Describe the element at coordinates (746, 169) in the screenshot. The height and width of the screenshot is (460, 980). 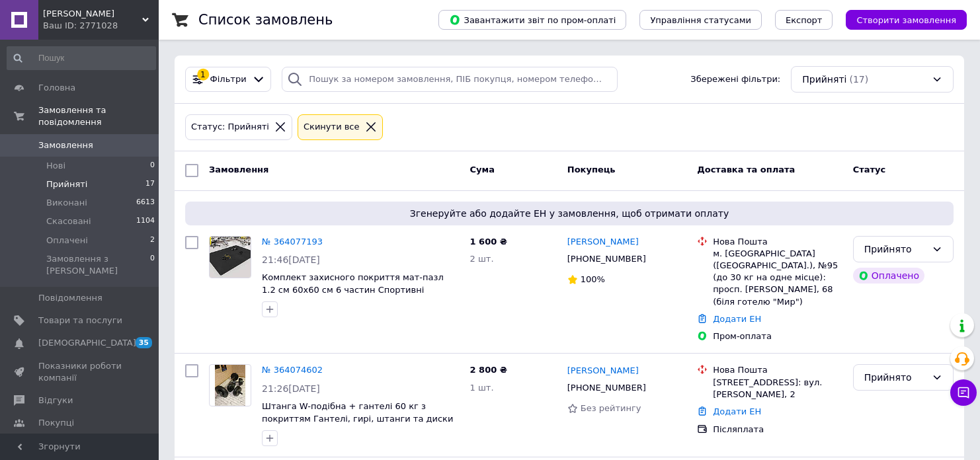
I see `span: Доставка та оплата` at that location.